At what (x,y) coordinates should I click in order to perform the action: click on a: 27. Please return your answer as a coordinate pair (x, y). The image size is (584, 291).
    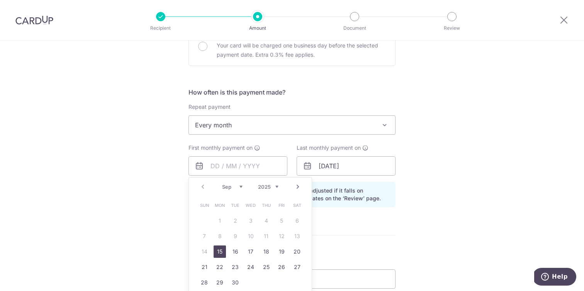
    Looking at the image, I should click on (297, 267).